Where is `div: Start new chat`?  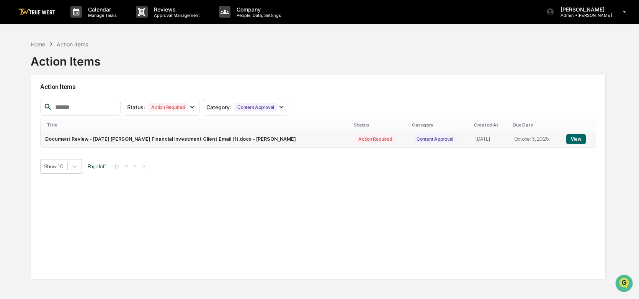
div: Start new chat is located at coordinates (76, 62).